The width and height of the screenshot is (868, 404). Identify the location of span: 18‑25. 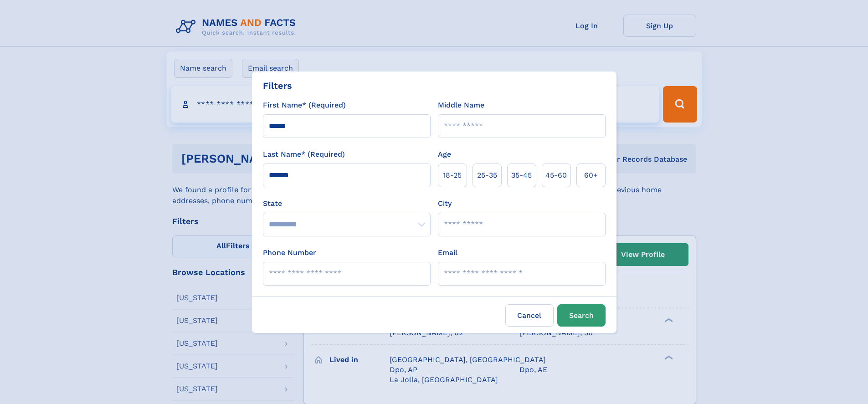
(452, 175).